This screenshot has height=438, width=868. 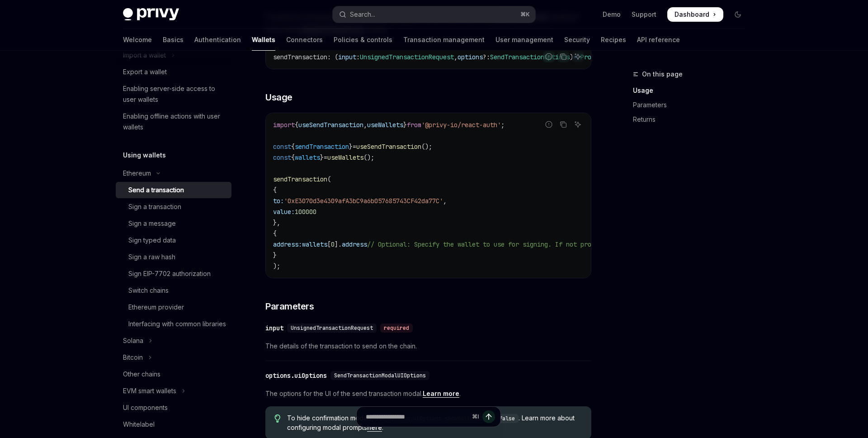 I want to click on a: Recipes, so click(x=613, y=40).